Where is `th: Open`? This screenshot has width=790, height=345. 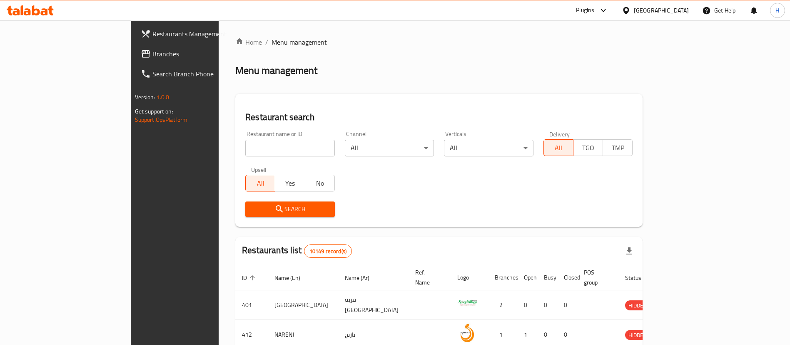
th: Open is located at coordinates (527, 277).